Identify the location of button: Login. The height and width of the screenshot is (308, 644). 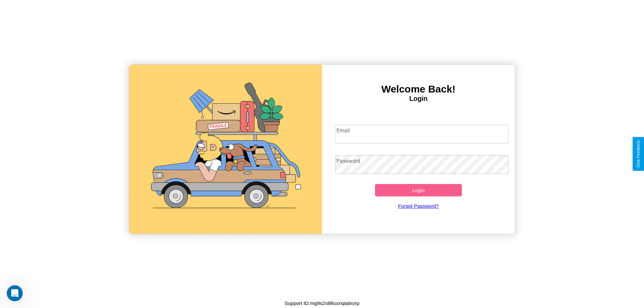
(418, 190).